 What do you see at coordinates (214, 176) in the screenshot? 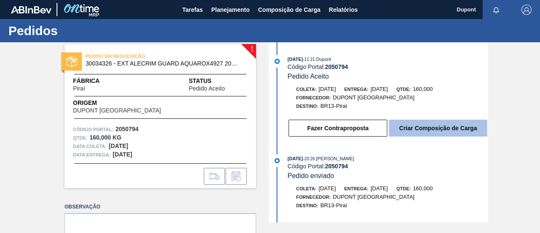
I see `div: Ir para Composição de Carga` at bounding box center [214, 176].